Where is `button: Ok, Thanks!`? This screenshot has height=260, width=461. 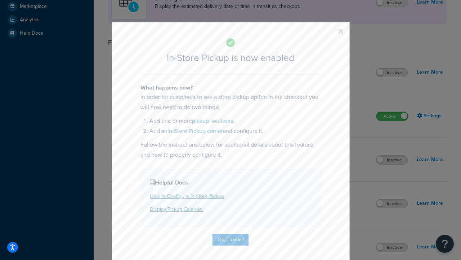 button: Ok, Thanks! is located at coordinates (231, 239).